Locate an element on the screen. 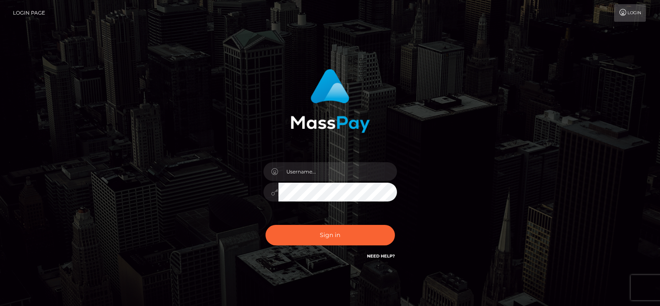  button: Sign in is located at coordinates (330, 235).